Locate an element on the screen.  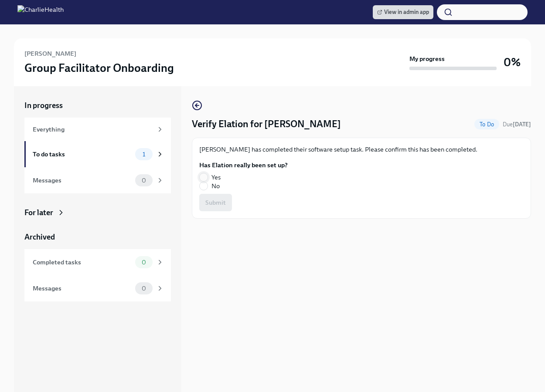
label: Has Elation really been set up? is located at coordinates (243, 165).